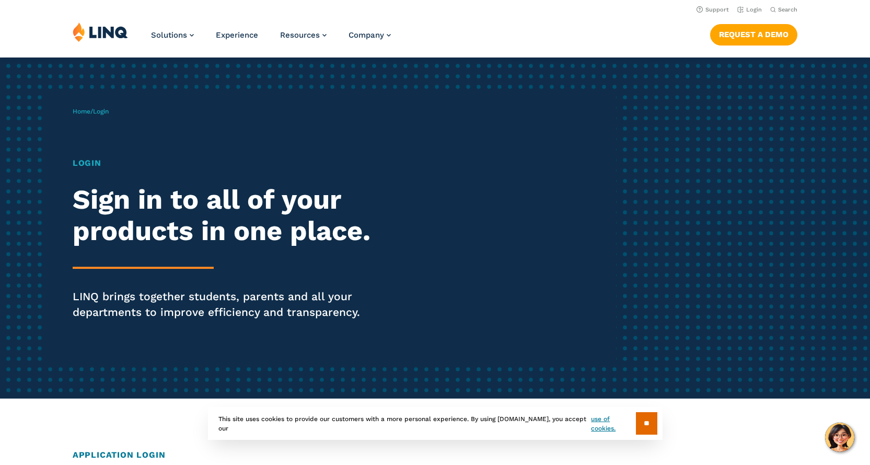  What do you see at coordinates (100, 32) in the screenshot?
I see `img: LINQ | K‑12 Software` at bounding box center [100, 32].